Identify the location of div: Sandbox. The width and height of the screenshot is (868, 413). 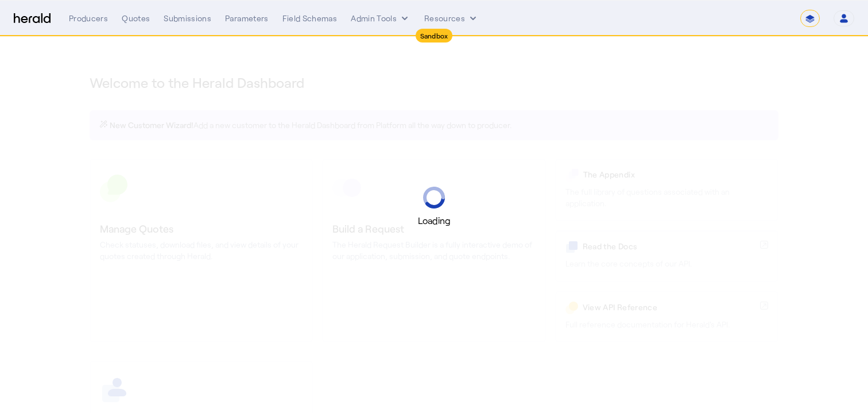
(434, 35).